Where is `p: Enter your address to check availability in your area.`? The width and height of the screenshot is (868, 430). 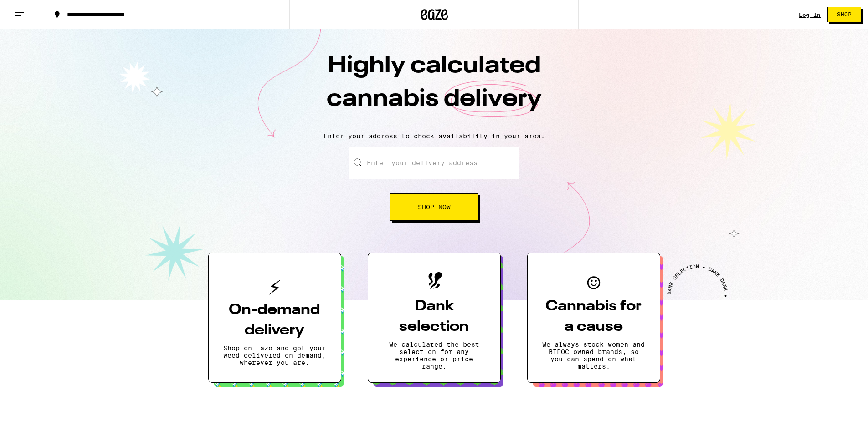 p: Enter your address to check availability in your area. is located at coordinates (434, 136).